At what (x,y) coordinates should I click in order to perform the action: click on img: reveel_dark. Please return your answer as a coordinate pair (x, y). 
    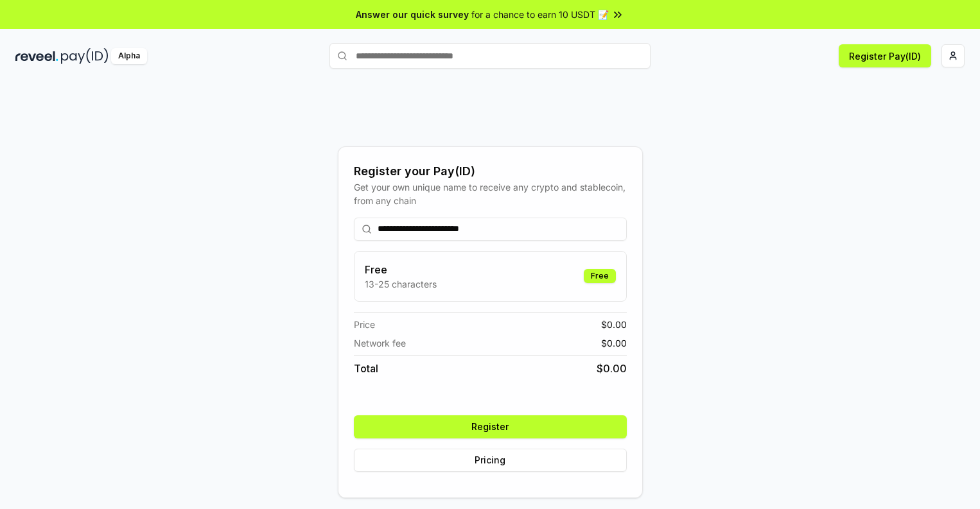
    Looking at the image, I should click on (37, 56).